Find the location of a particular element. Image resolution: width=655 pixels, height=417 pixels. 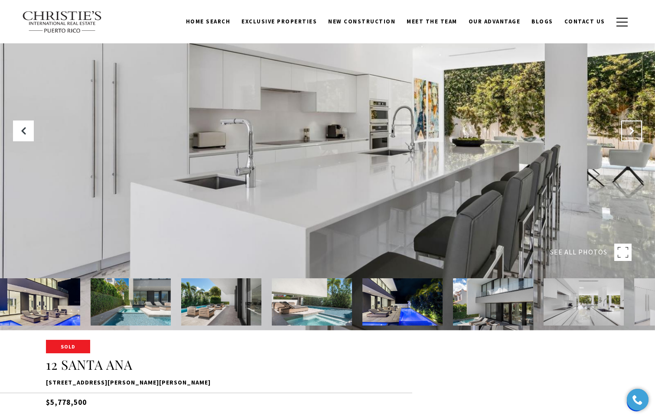

a: New Construction is located at coordinates (362, 22).